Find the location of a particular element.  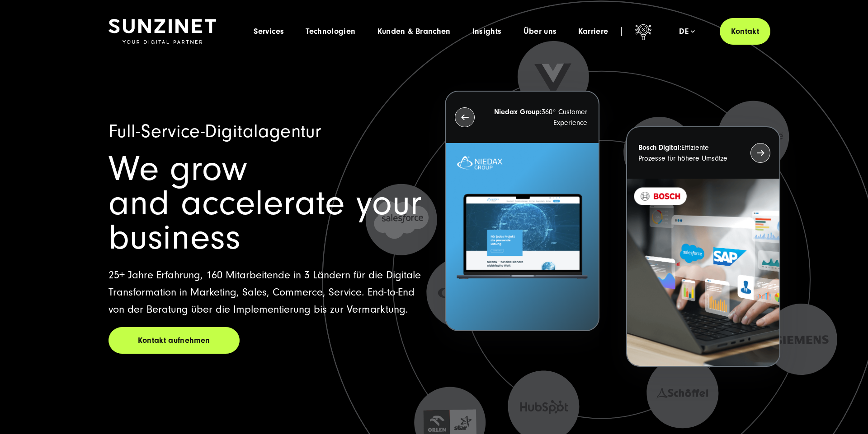

span: Insights is located at coordinates (487, 32).